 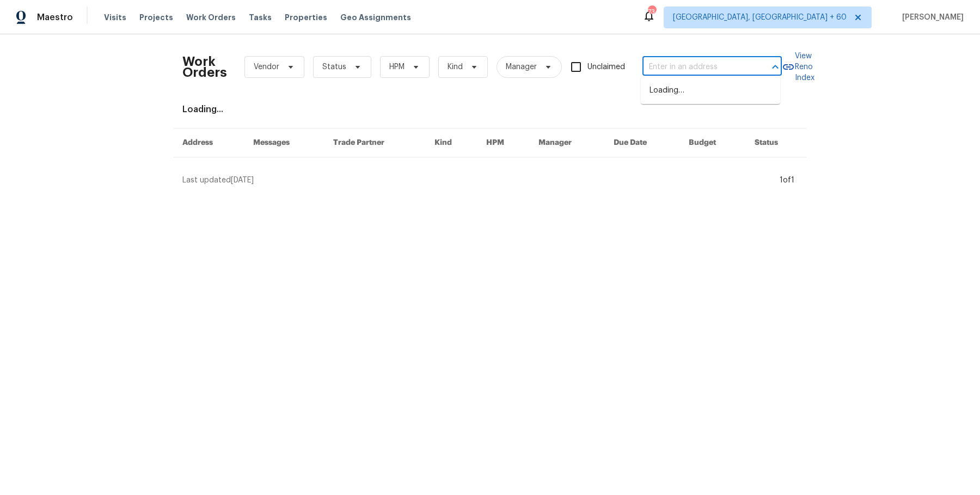 I want to click on th: Address, so click(x=209, y=143).